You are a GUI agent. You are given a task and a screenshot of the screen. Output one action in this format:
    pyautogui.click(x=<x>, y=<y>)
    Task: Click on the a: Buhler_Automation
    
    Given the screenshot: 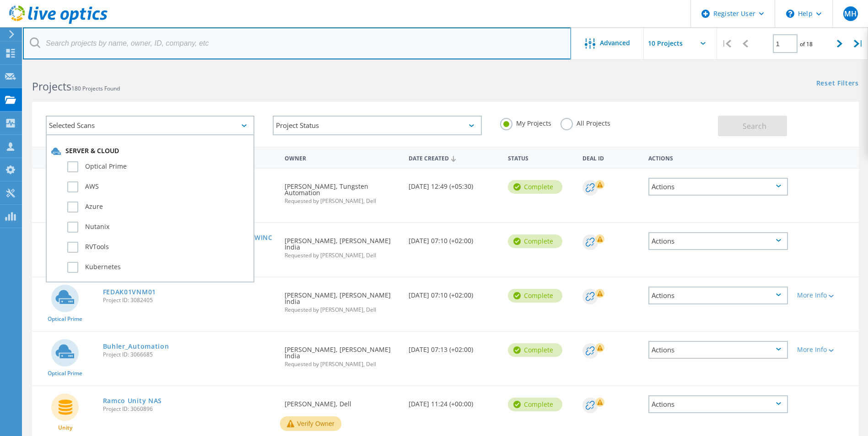 What is the action you would take?
    pyautogui.click(x=136, y=347)
    